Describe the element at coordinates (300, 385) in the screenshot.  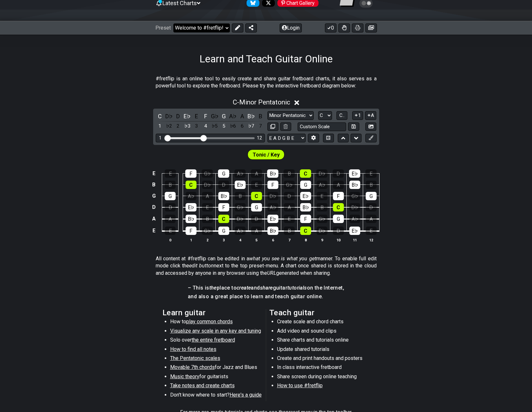
I see `span: How to use #fretflip` at that location.